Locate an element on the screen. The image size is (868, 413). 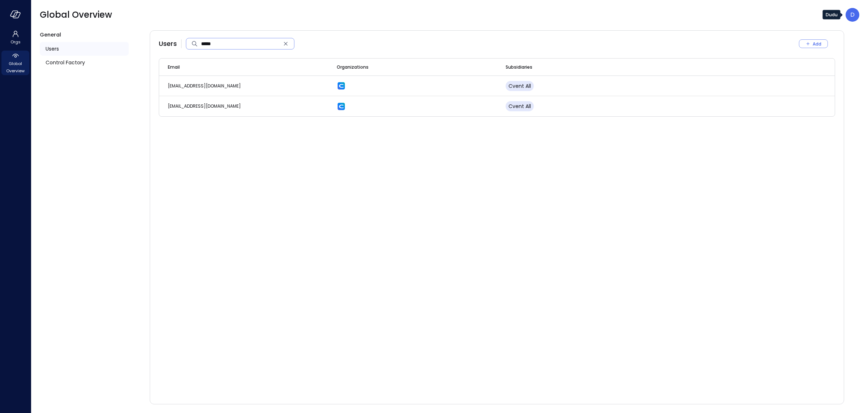
div: Add is located at coordinates (817, 44).